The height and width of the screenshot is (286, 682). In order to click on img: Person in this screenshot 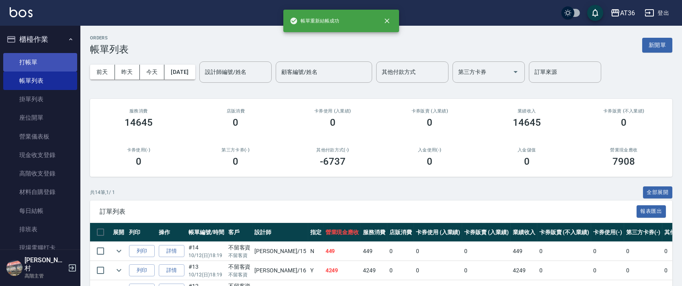, I will do `click(14, 268)`.